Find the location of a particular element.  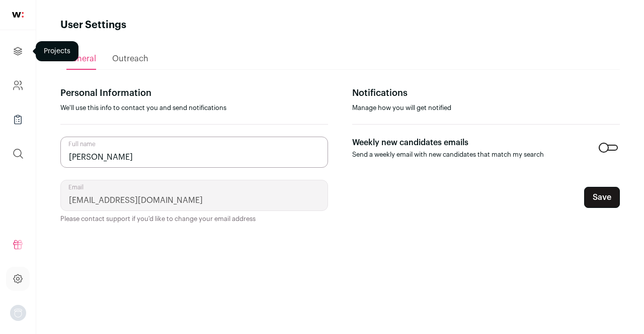

p: Please contact support if you'd like to change your email address is located at coordinates (194, 219).